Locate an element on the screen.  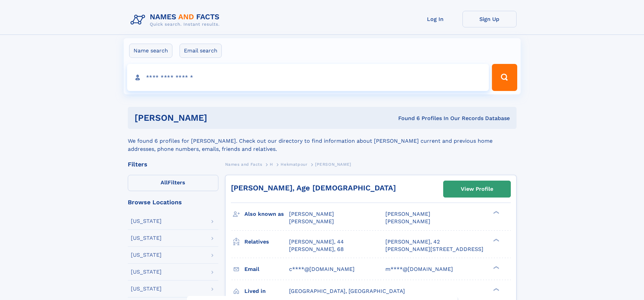
div: Found 6 Profiles In Our Records Database is located at coordinates (406, 118).